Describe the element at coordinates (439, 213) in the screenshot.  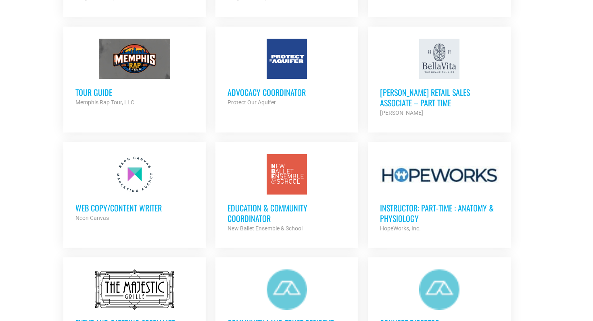
I see `h3: Instructor: Part-Time : Anatomy & Physiology` at that location.